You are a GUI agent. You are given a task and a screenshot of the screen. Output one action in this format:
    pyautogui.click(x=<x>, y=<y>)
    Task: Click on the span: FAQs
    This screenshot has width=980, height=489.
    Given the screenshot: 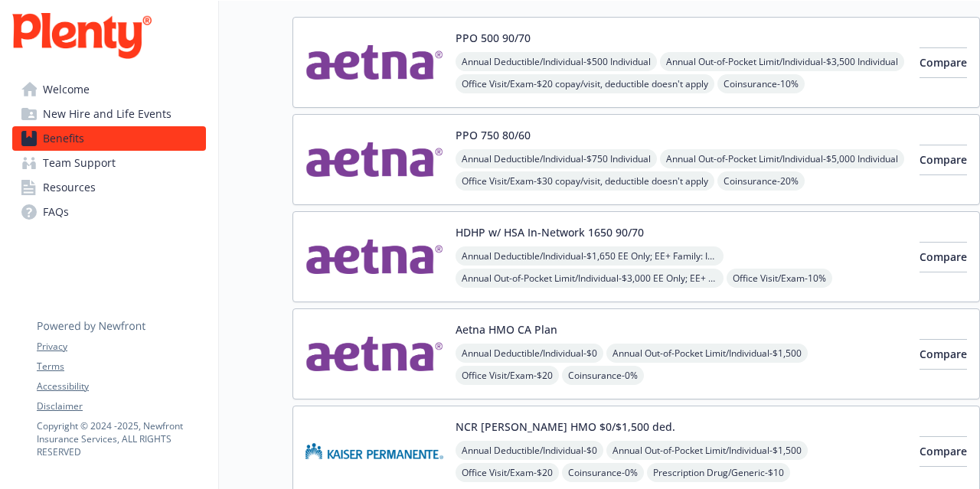 What is the action you would take?
    pyautogui.click(x=56, y=212)
    